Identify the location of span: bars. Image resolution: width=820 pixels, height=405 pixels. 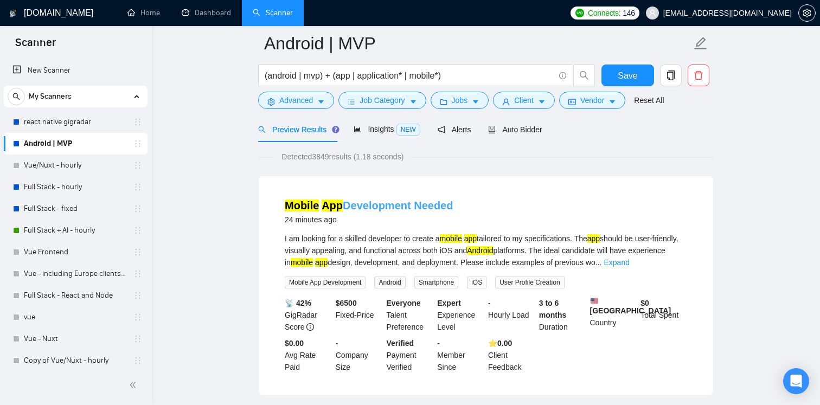
(351, 101).